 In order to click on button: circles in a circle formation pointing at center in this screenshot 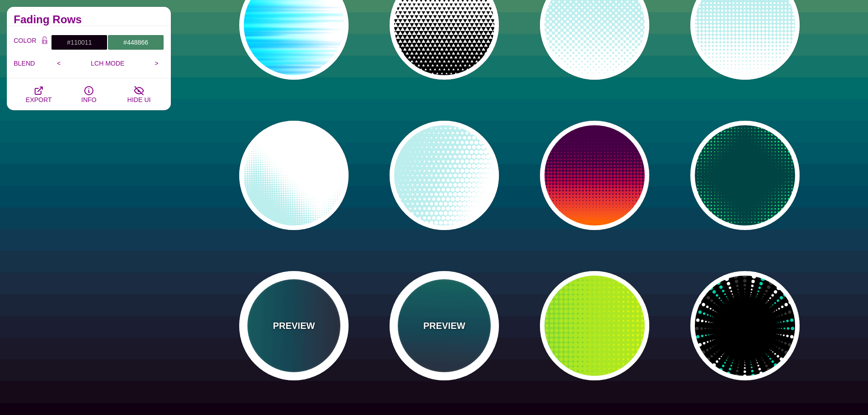, I will do `click(745, 326)`.